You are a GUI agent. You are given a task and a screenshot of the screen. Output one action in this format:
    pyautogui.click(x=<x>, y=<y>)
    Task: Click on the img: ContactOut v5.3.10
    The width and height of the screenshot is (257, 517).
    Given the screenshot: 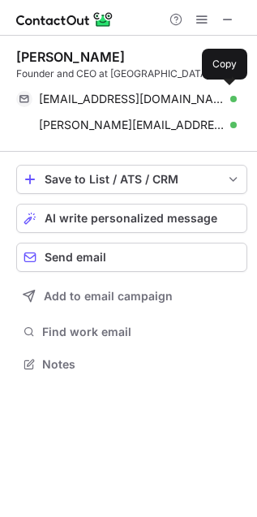 What is the action you would take?
    pyautogui.click(x=65, y=19)
    